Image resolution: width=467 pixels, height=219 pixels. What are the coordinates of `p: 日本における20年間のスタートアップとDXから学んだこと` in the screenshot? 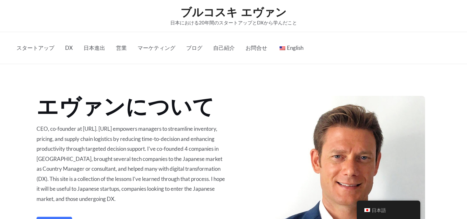 It's located at (233, 23).